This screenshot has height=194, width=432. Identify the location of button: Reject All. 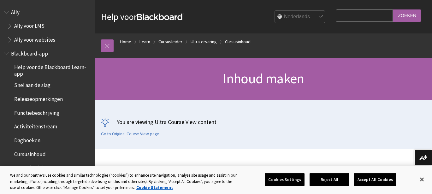
(329, 179).